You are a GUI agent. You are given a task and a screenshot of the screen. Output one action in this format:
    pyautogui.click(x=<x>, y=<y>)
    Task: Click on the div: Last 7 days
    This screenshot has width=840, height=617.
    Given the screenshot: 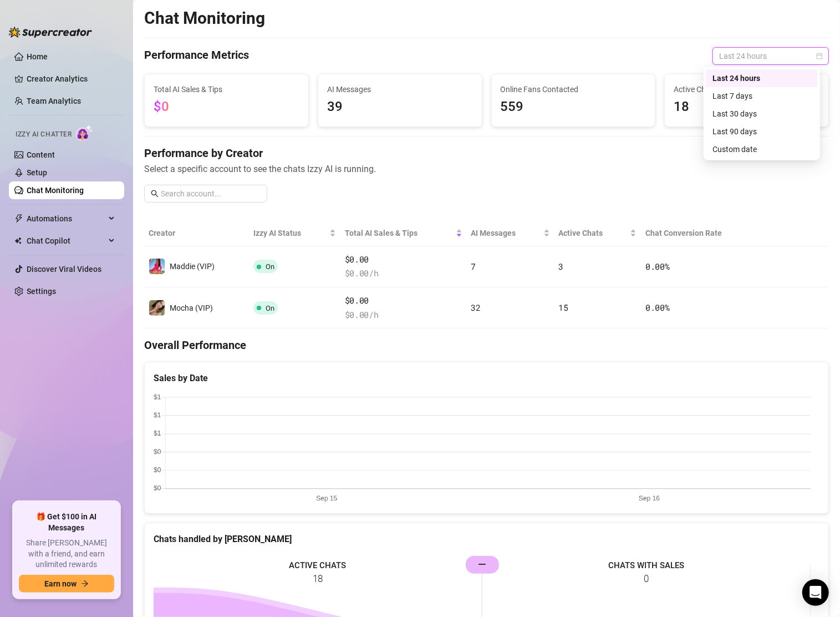 What is the action you would take?
    pyautogui.click(x=762, y=96)
    